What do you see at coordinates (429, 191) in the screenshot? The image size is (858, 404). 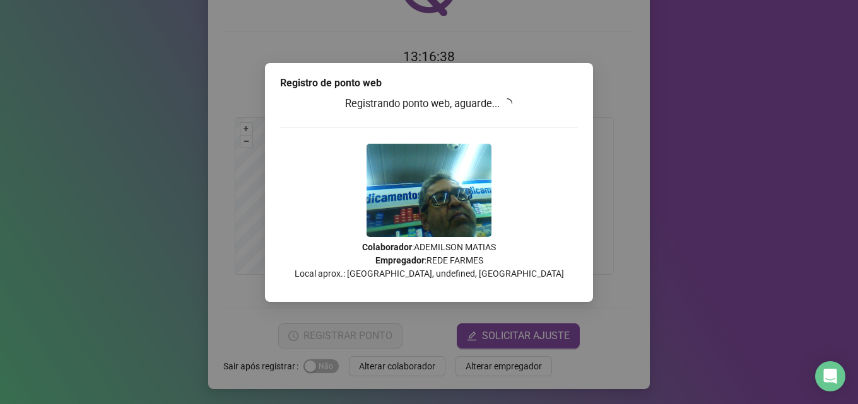 I see `img: 9k=` at bounding box center [429, 191].